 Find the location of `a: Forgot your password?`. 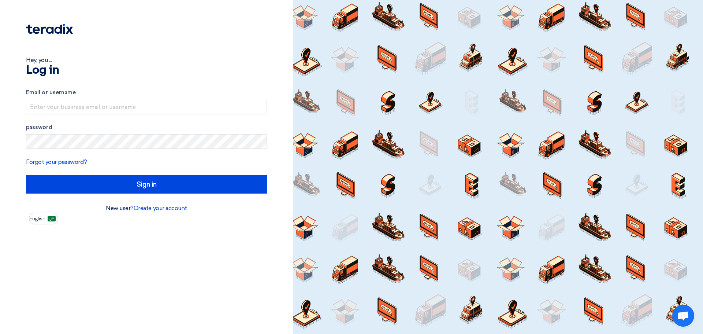

a: Forgot your password? is located at coordinates (56, 161).